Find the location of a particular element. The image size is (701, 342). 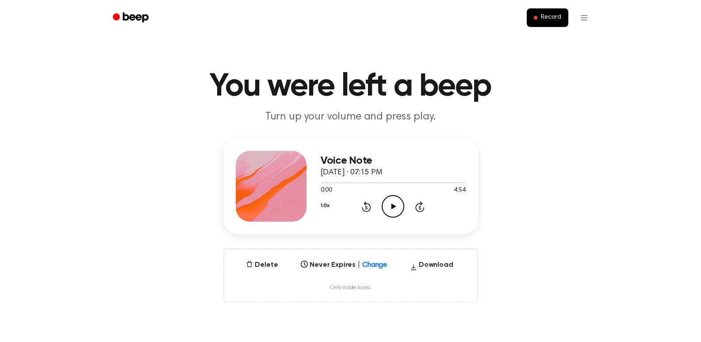

span: 4:54 is located at coordinates (459, 190).